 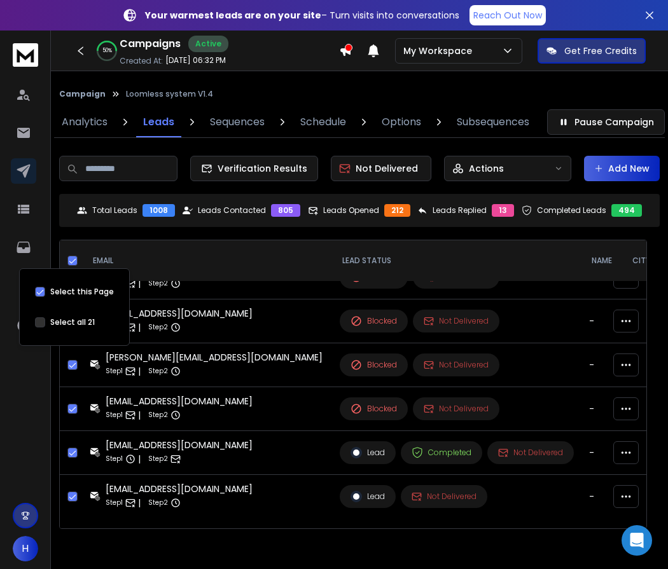 What do you see at coordinates (285, 210) in the screenshot?
I see `div: 805` at bounding box center [285, 210].